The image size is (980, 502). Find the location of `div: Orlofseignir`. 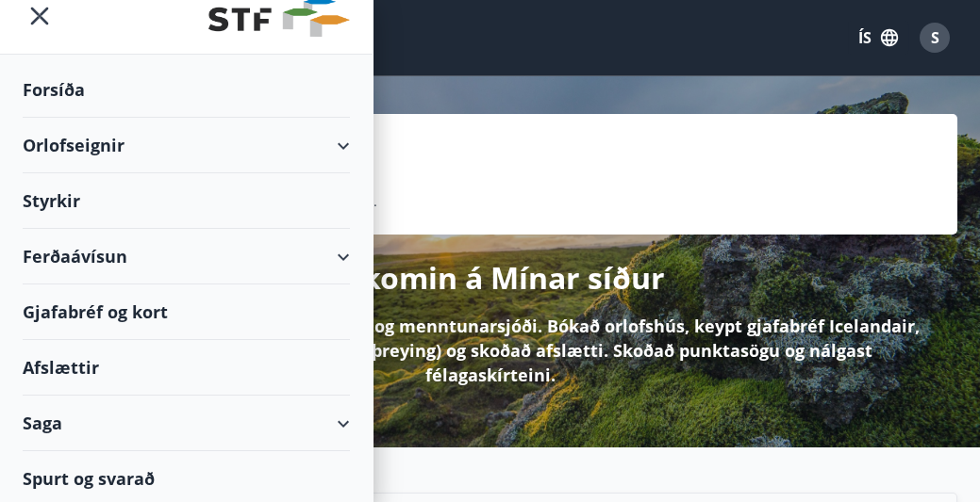

div: Orlofseignir is located at coordinates (186, 145).